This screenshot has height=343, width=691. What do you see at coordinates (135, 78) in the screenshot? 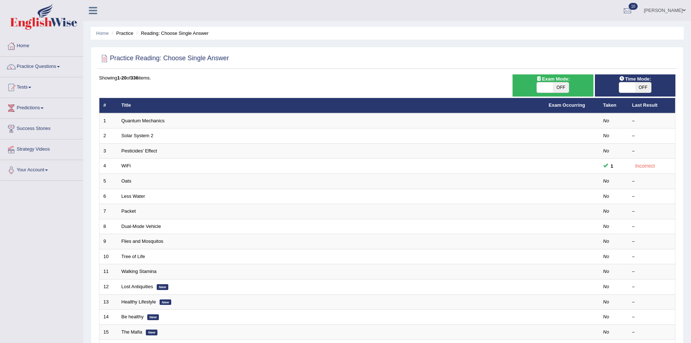
I see `b: 336` at bounding box center [135, 78].